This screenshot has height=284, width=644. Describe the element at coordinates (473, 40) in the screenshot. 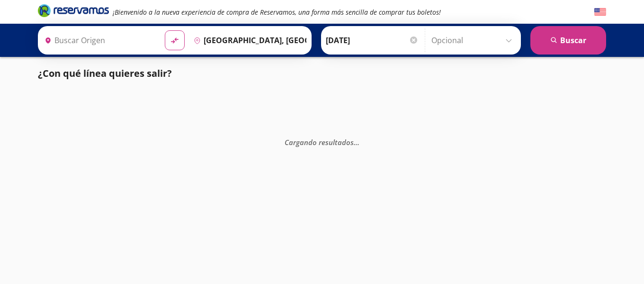

I see `input: Opcional` at that location.